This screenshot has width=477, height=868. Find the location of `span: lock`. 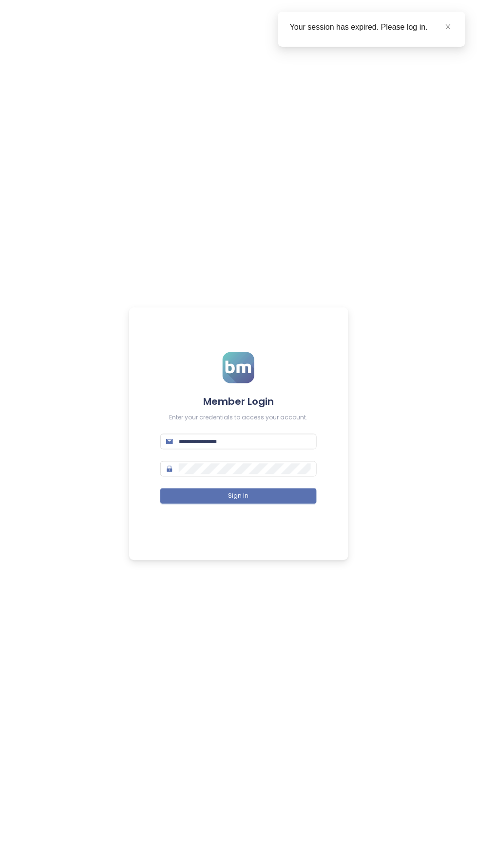

span: lock is located at coordinates (170, 469).